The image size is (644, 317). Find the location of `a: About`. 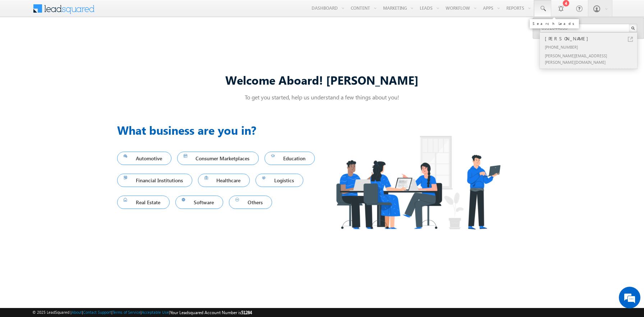

a: About is located at coordinates (77, 312).